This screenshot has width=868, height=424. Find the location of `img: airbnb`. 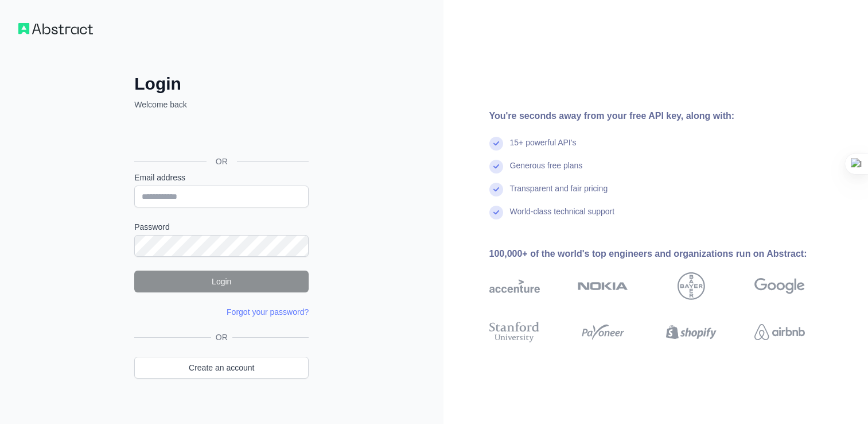

img: airbnb is located at coordinates (780, 332).